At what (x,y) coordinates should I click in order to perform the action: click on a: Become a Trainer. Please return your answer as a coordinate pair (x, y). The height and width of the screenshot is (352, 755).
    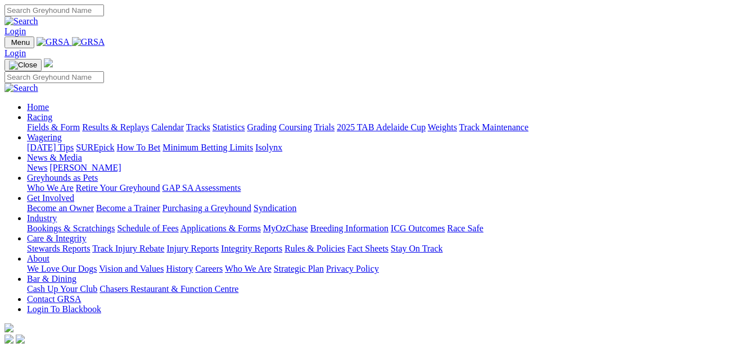
    Looking at the image, I should click on (128, 208).